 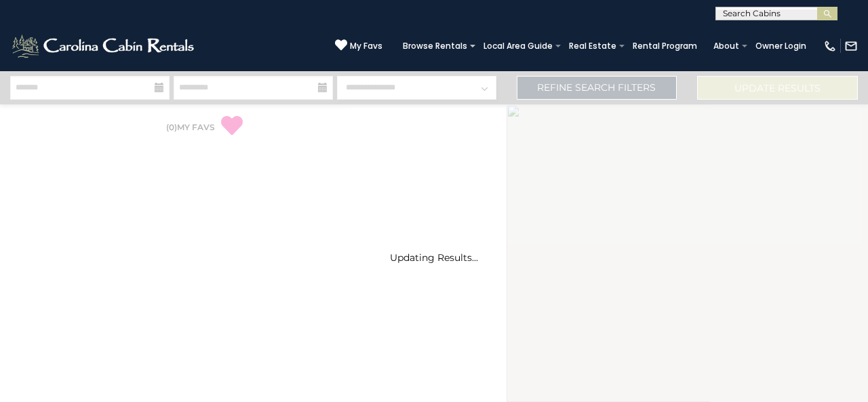 I want to click on a: Real Estate, so click(x=593, y=46).